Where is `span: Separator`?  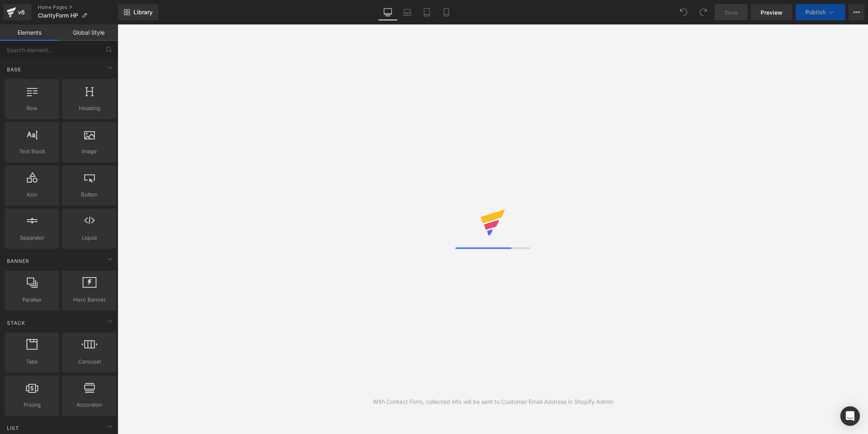
span: Separator is located at coordinates (32, 237).